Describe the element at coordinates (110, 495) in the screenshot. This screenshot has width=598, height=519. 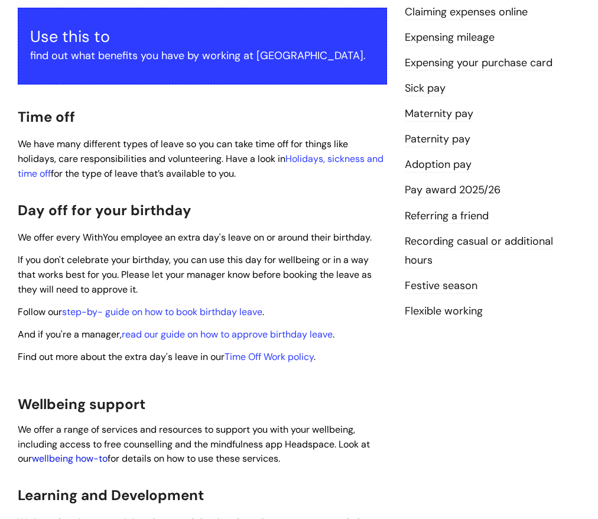
I see `span: Learning and Development` at that location.